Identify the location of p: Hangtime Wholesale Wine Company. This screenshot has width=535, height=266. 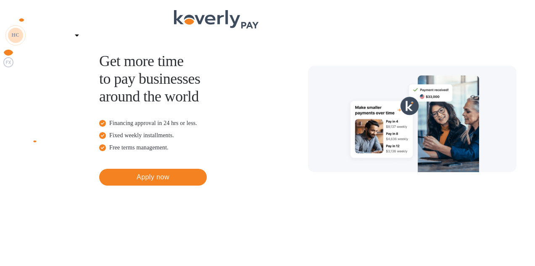
(49, 35).